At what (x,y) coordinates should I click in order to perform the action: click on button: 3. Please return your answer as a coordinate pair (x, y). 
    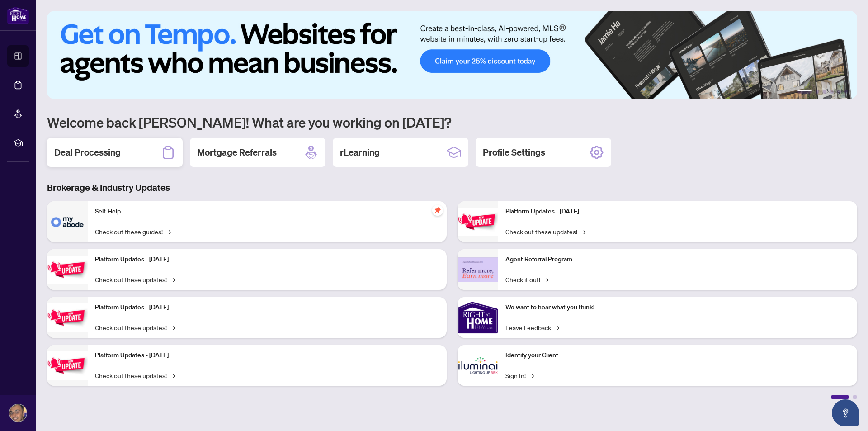
    Looking at the image, I should click on (825, 92).